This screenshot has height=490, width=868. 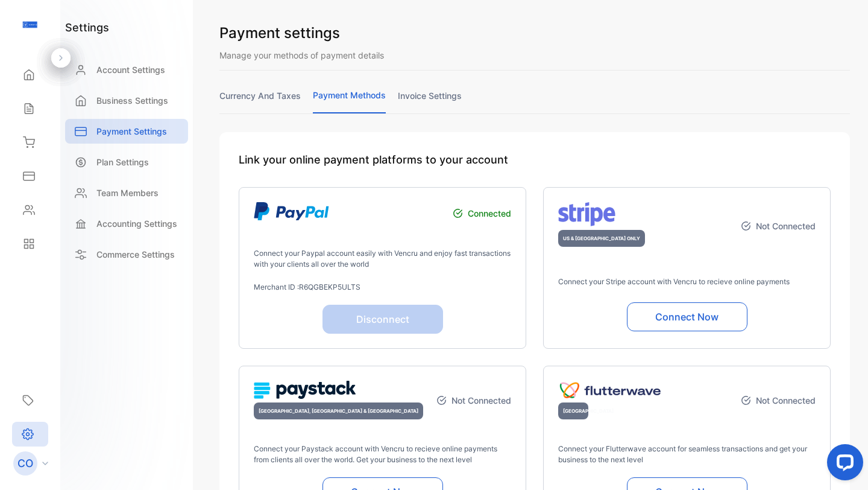 What do you see at coordinates (382, 259) in the screenshot?
I see `p: Connect your Paypal account easily with Vencru and enjoy fast transactions with your clients all ...` at bounding box center [382, 259].